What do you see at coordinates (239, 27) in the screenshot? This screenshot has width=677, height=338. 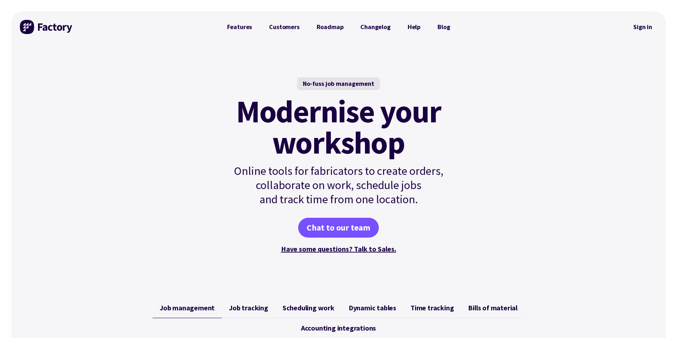 I see `a: Features` at bounding box center [239, 27].